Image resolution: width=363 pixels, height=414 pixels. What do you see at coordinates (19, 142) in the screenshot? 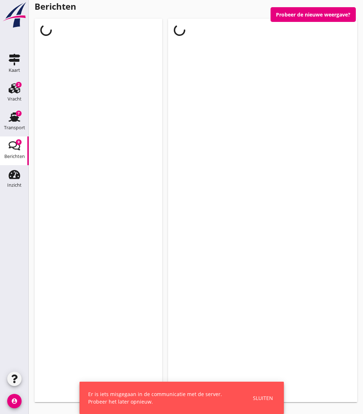
I see `div: 9` at bounding box center [19, 142].